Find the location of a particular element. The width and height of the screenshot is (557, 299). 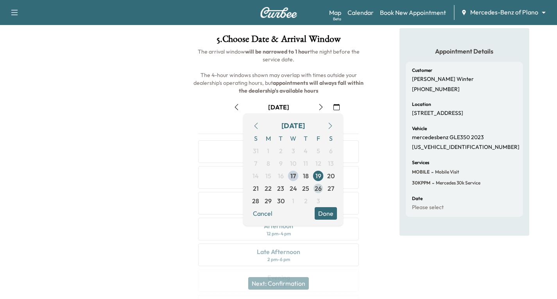

span: 19 is located at coordinates (318, 176).